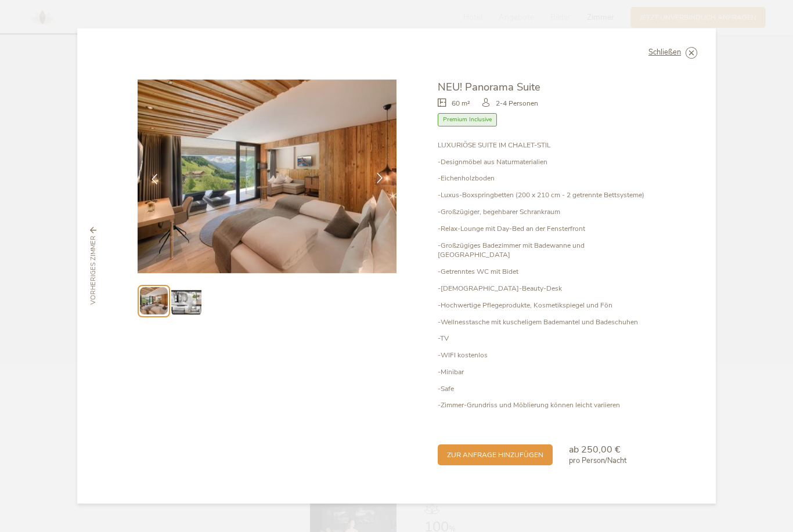 This screenshot has width=793, height=532. I want to click on p: -Wellnesstasche mit kuscheligem Bademantel und Badeschuhen, so click(546, 322).